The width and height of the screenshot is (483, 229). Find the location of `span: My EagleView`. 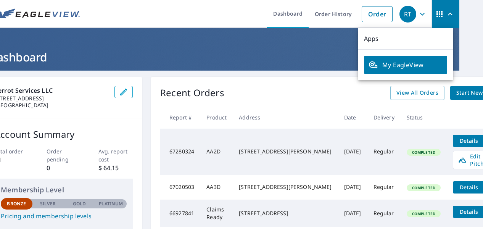

span: My EagleView is located at coordinates (406, 65).